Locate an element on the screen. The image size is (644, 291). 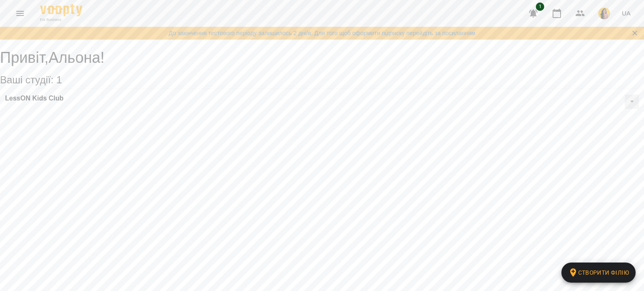
button: Закрити сповіщення is located at coordinates (635, 33).